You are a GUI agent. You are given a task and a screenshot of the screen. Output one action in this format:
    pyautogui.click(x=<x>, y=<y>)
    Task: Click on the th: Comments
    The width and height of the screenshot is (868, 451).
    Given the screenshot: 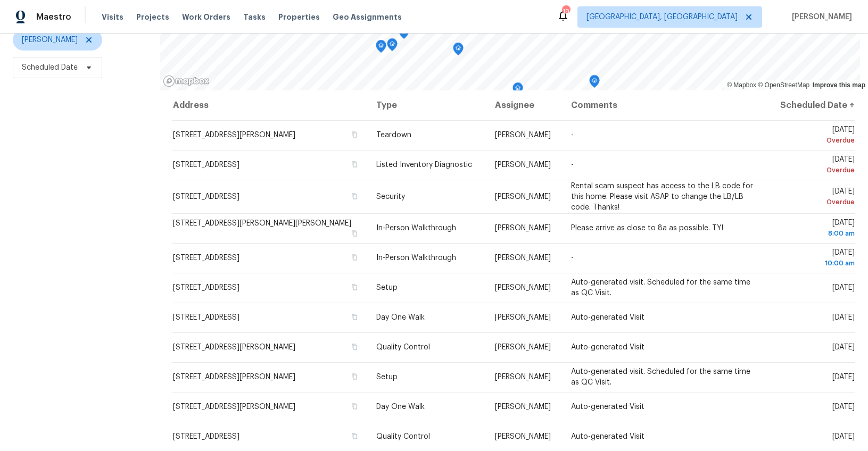 What is the action you would take?
    pyautogui.click(x=665, y=105)
    